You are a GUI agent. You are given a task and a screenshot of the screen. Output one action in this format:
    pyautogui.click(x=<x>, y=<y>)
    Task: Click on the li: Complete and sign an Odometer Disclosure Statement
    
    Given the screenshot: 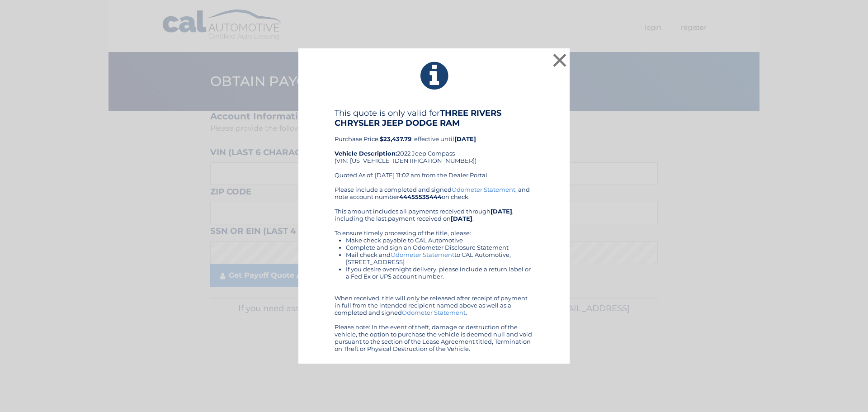 What is the action you would take?
    pyautogui.click(x=439, y=247)
    